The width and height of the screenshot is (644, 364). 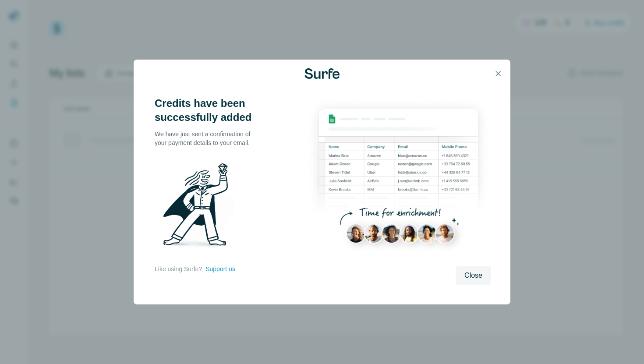 What do you see at coordinates (207, 111) in the screenshot?
I see `h3: Credits have been successfully added` at bounding box center [207, 111].